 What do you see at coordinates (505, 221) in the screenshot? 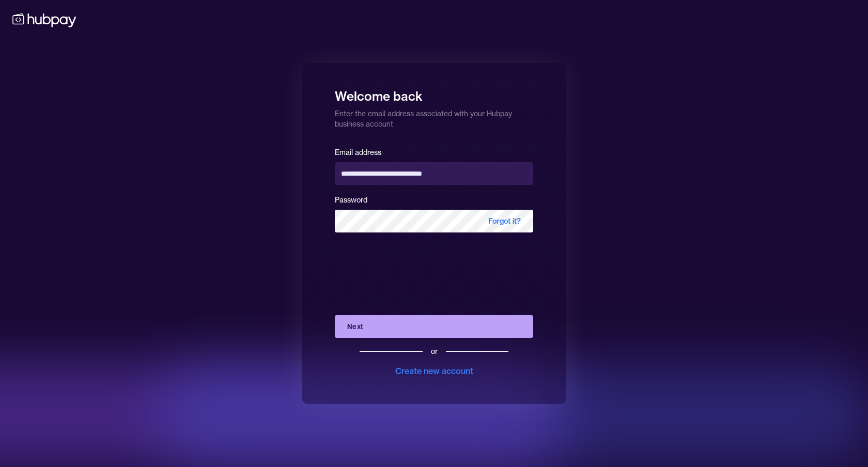
I see `span: Forgot it?` at bounding box center [505, 221].